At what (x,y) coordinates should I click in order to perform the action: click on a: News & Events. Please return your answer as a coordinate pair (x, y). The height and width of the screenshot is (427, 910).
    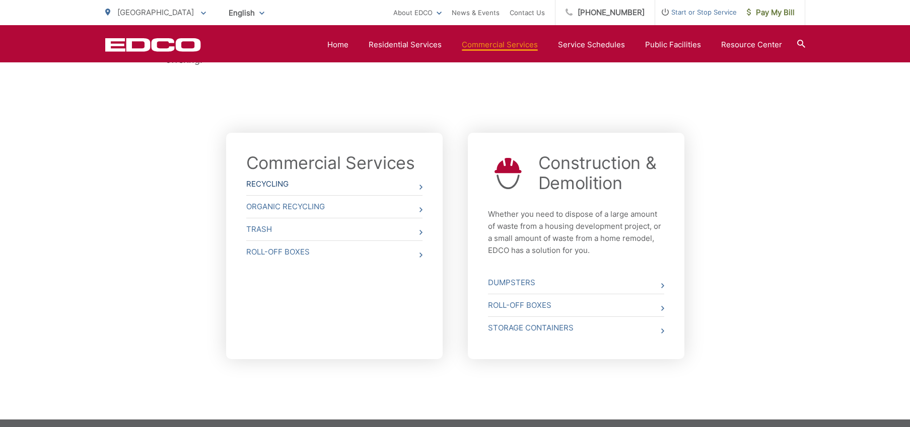
    Looking at the image, I should click on (475, 13).